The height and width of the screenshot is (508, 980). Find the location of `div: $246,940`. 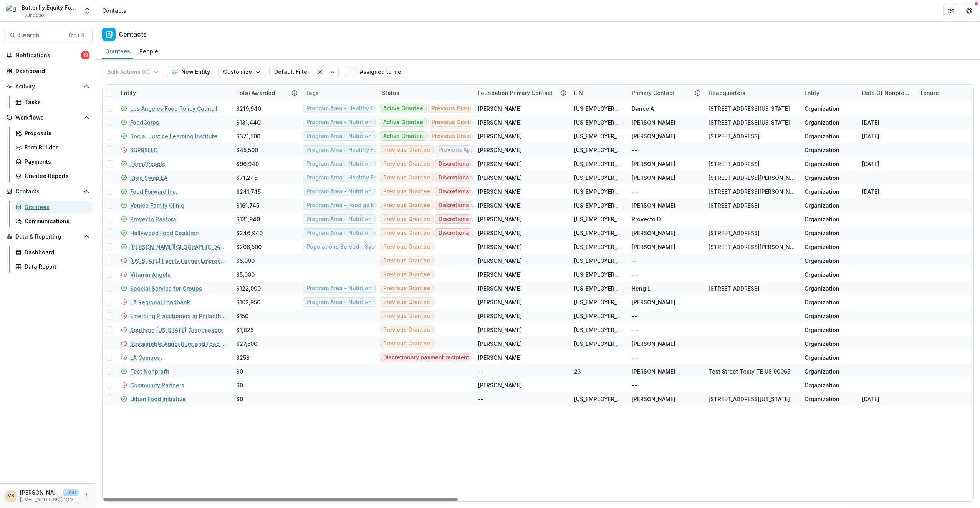

div: $246,940 is located at coordinates (249, 233).